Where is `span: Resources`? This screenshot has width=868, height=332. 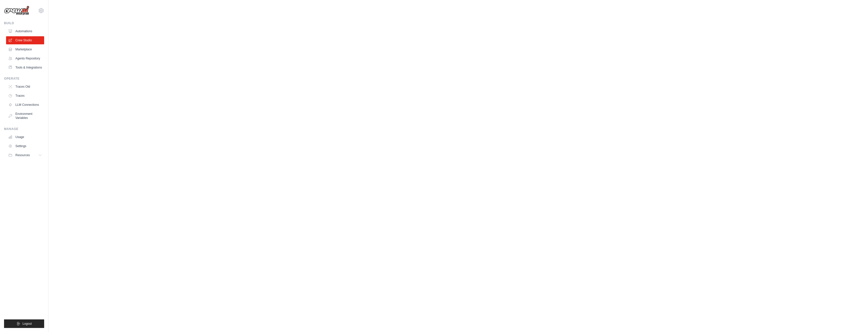
span: Resources is located at coordinates (23, 155).